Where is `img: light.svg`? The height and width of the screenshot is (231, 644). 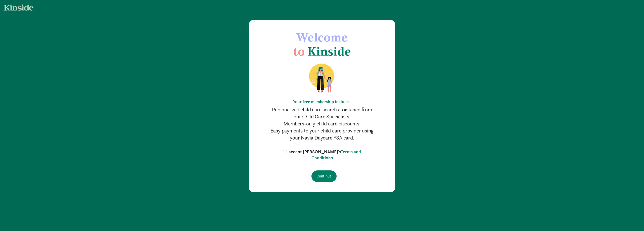 img: light.svg is located at coordinates (19, 7).